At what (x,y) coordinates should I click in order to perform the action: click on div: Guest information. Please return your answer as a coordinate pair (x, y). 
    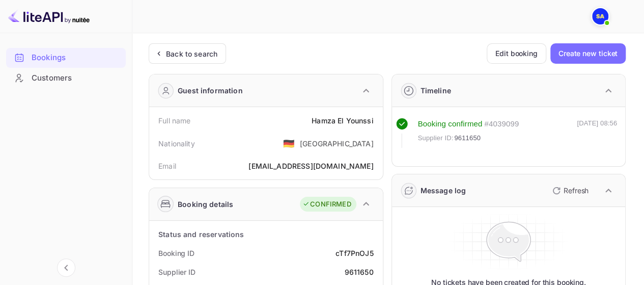
    Looking at the image, I should click on (210, 90).